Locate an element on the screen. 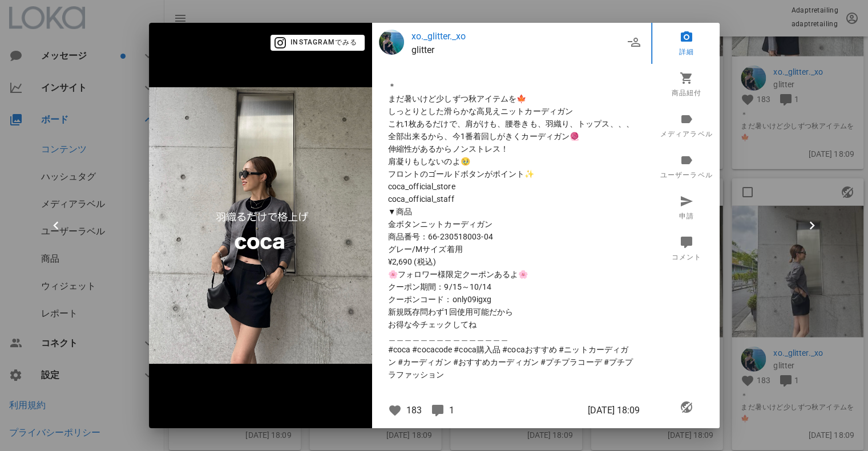 The height and width of the screenshot is (451, 868). a: 商品紐付 is located at coordinates (686, 84).